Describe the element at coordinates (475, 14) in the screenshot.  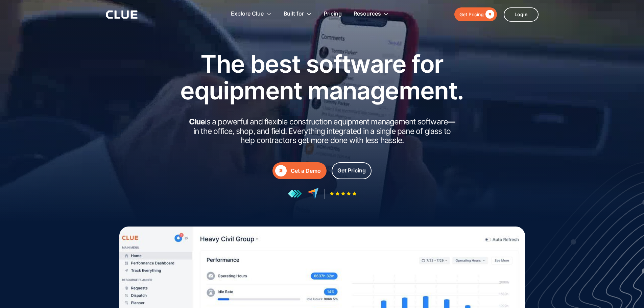
I see `a: Get Pricing` at that location.